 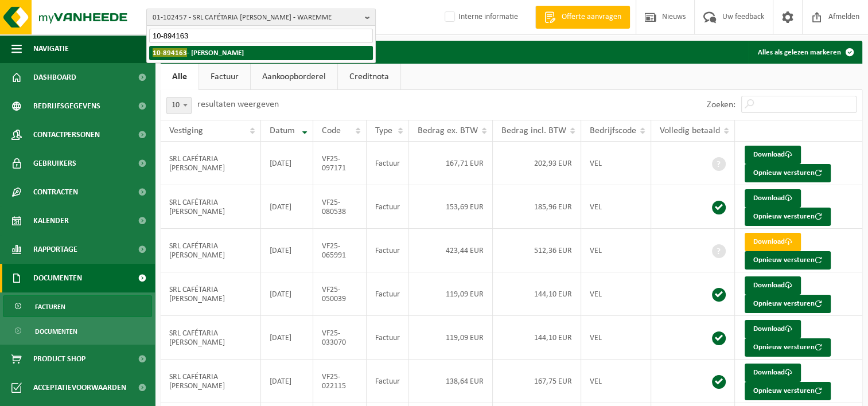 What do you see at coordinates (56, 192) in the screenshot?
I see `span: Contracten` at bounding box center [56, 192].